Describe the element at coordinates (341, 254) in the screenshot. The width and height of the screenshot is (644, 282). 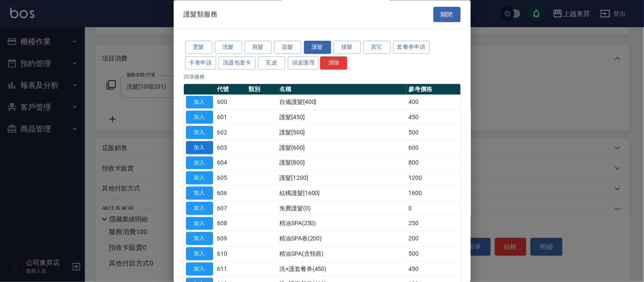
I see `td: 精油SPA(含頸肩)` at that location.